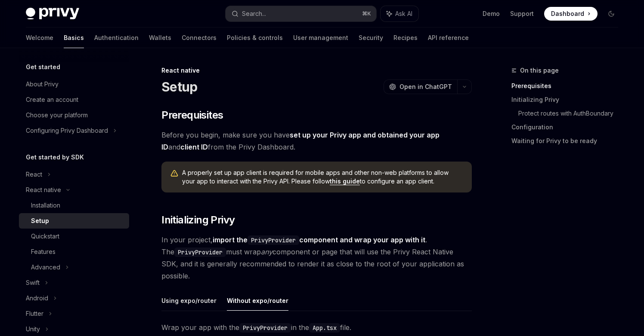  Describe the element at coordinates (611, 14) in the screenshot. I see `button: Toggle dark mode` at that location.